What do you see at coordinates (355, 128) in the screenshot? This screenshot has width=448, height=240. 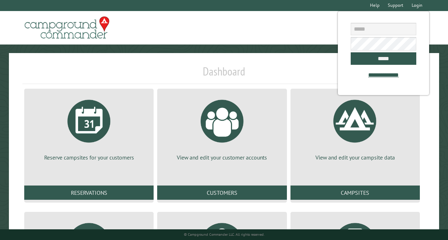 I see `a: View and edit your campsite data` at bounding box center [355, 128].